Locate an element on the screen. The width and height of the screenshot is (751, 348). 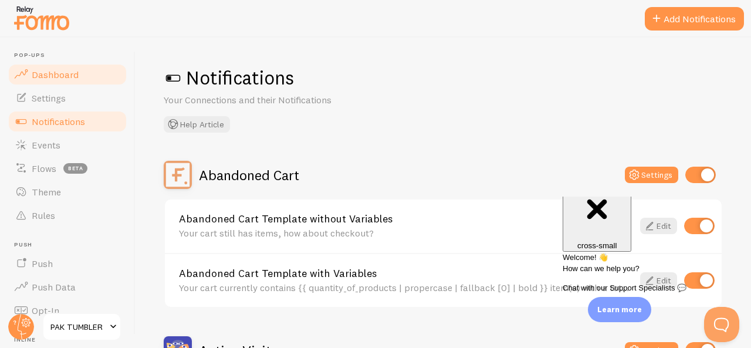
div: Your cart still has items, how about checkout? is located at coordinates (406, 233).